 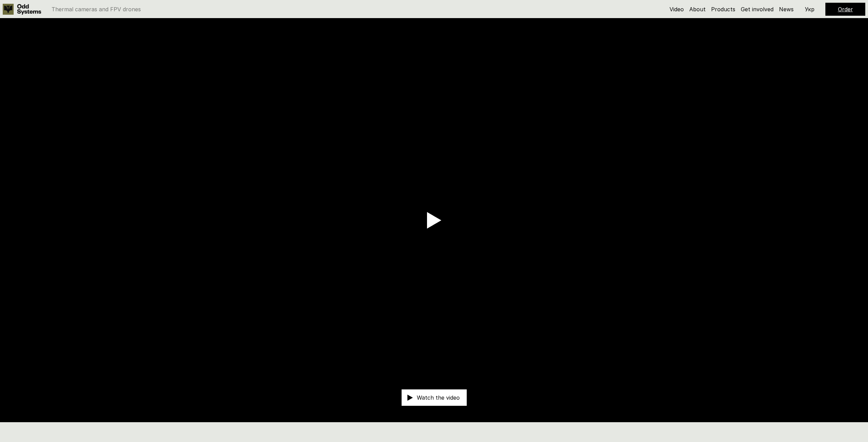 What do you see at coordinates (438, 398) in the screenshot?
I see `p: Watch the video` at bounding box center [438, 398].